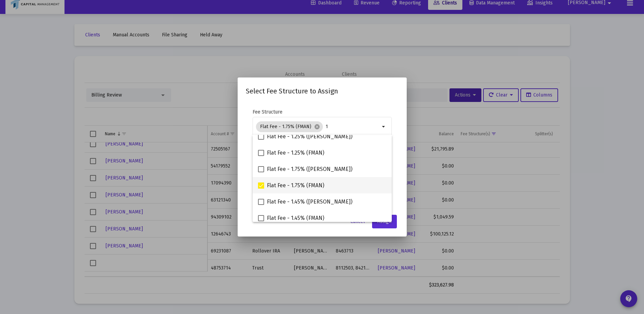 The image size is (644, 314). I want to click on mat-chip-list: Selection, so click(318, 127).